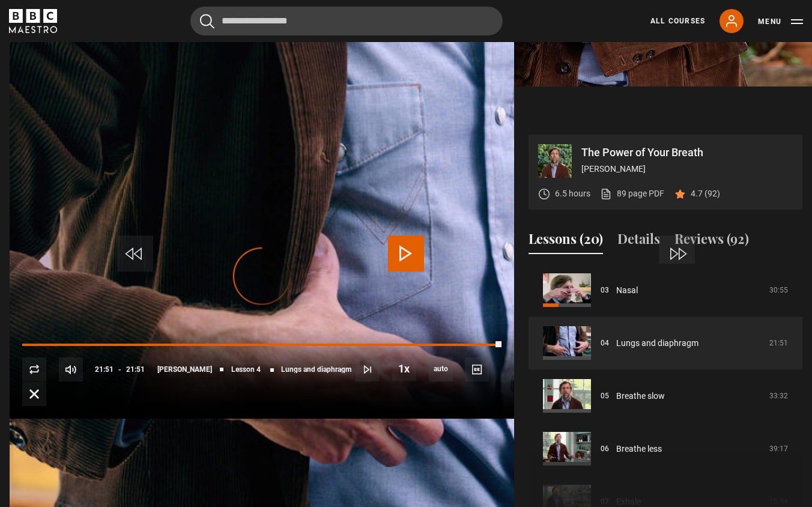 The height and width of the screenshot is (507, 812). I want to click on video-js: Video Player, so click(262, 277).